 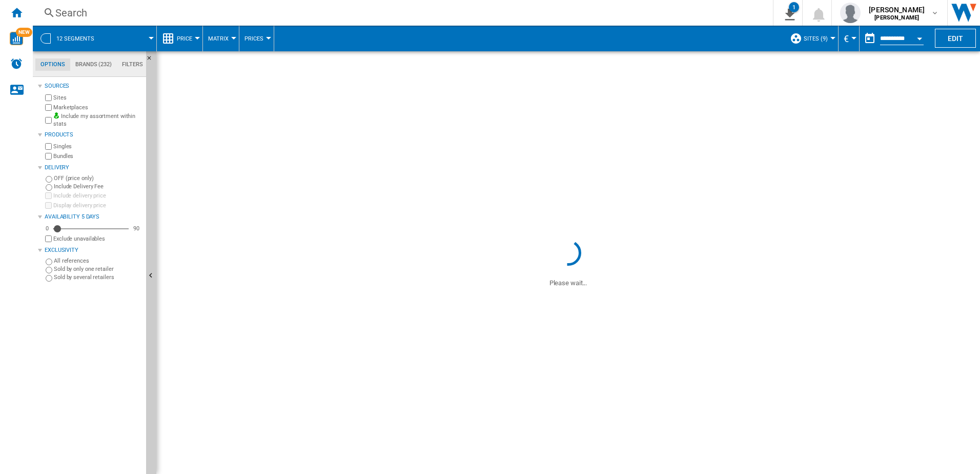 What do you see at coordinates (48, 179) in the screenshot?
I see `input: OFF (price only)` at bounding box center [48, 179].